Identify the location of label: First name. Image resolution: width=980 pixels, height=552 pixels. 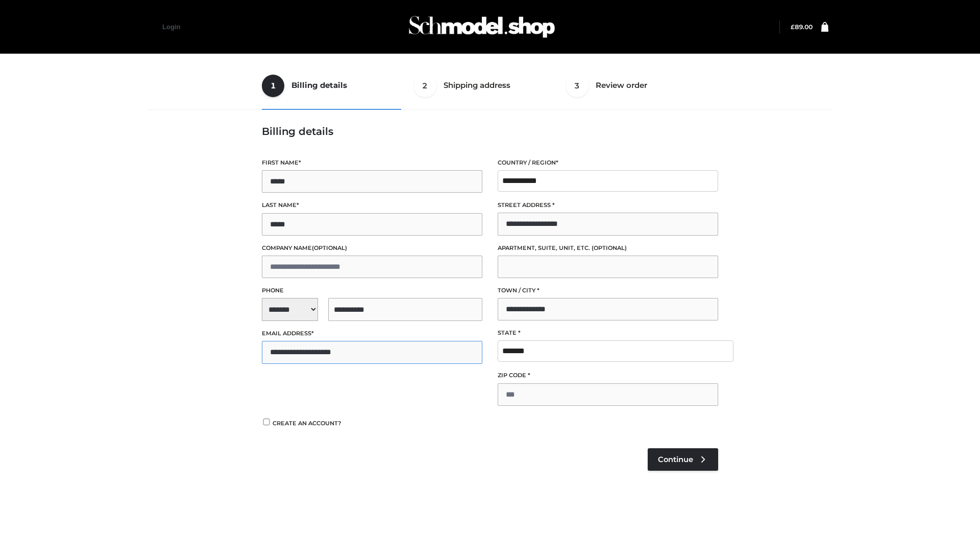
(372, 162).